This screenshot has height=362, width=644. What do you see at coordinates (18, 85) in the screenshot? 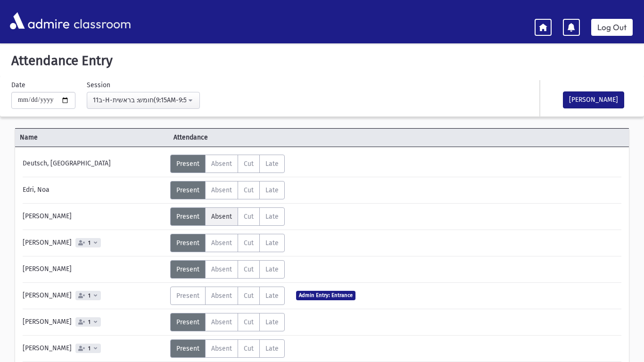
I see `label: Date` at bounding box center [18, 85].